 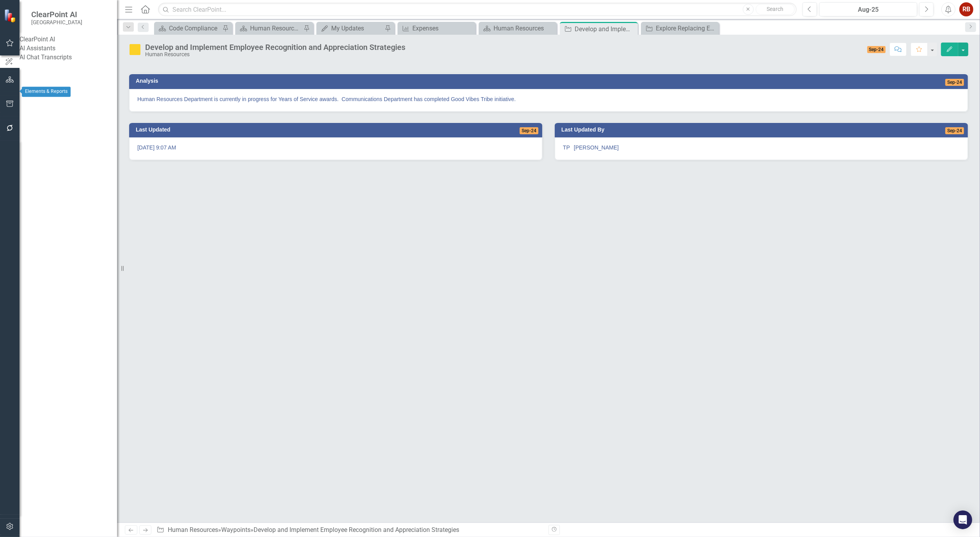 What do you see at coordinates (967, 9) in the screenshot?
I see `button: RB` at bounding box center [967, 9].